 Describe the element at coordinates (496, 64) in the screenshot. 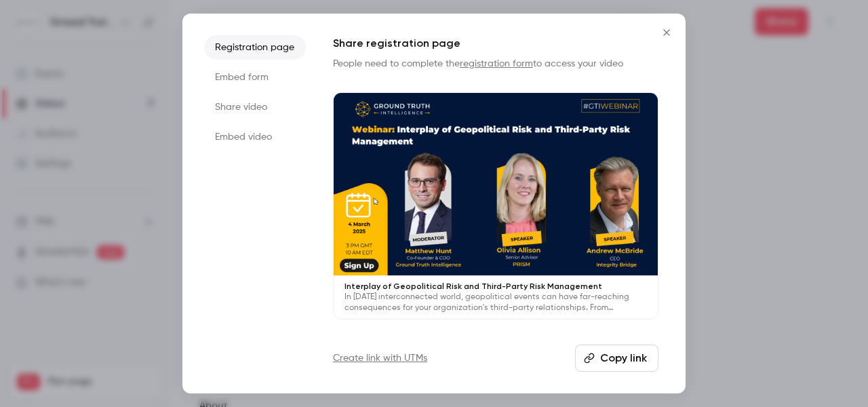

I see `p: People need to complete the to access your video` at that location.